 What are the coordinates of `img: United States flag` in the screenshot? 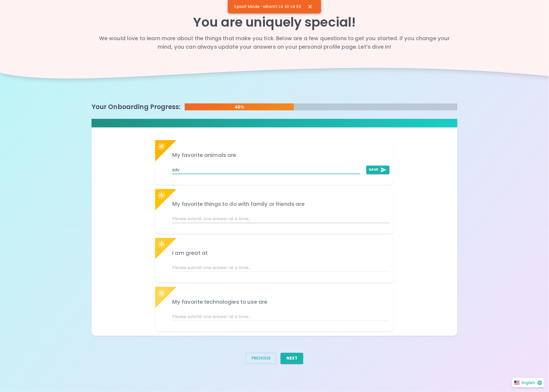 It's located at (517, 383).